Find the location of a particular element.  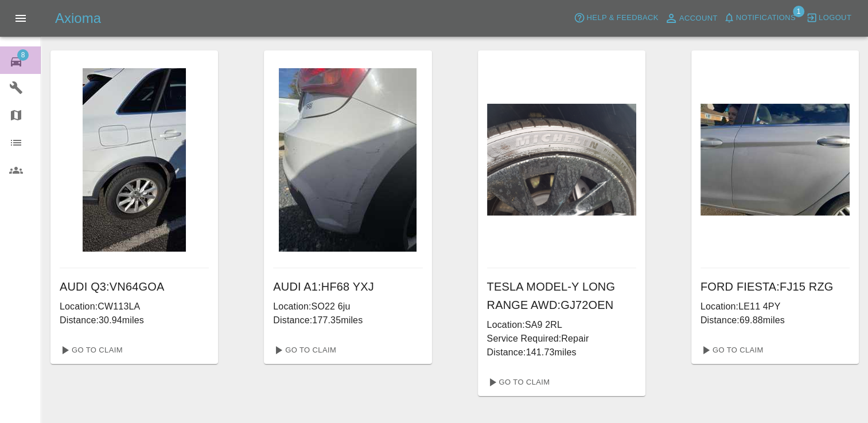

p: Distance: 69.88 miles is located at coordinates (775, 320).